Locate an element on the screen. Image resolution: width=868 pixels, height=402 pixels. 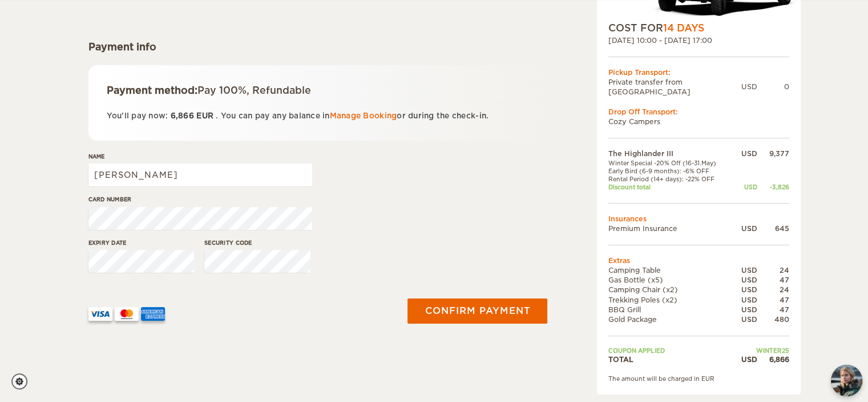
td: Insurances is located at coordinates (699, 219).